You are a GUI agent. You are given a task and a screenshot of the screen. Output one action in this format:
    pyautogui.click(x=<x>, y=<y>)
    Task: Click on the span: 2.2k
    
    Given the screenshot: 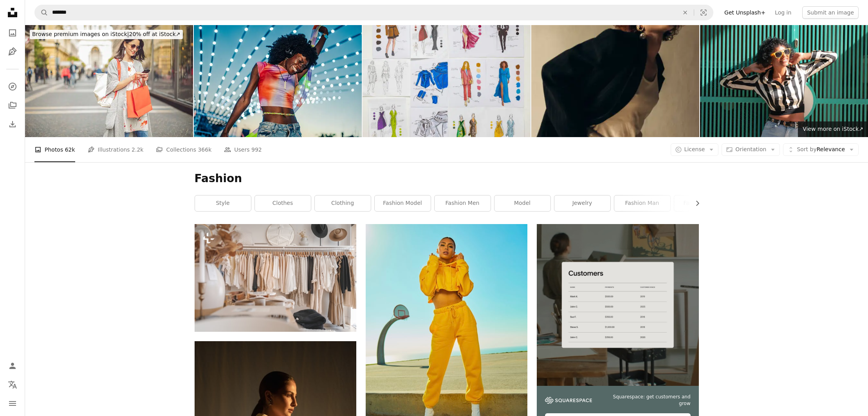 What is the action you would take?
    pyautogui.click(x=137, y=150)
    